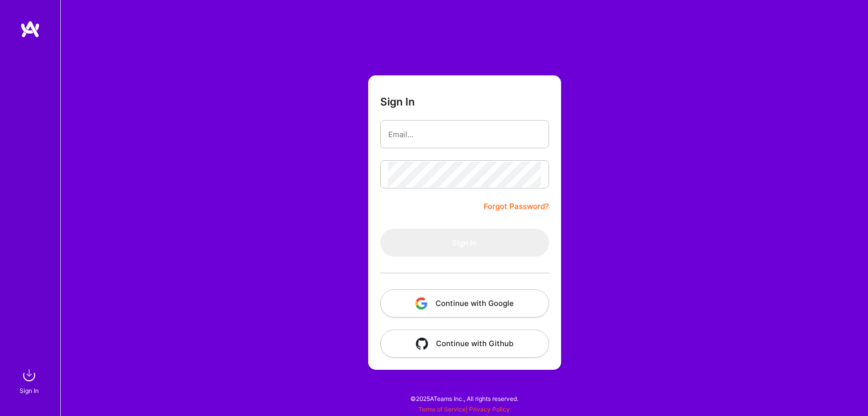  Describe the element at coordinates (30, 381) in the screenshot. I see `a: sign inSign In` at that location.